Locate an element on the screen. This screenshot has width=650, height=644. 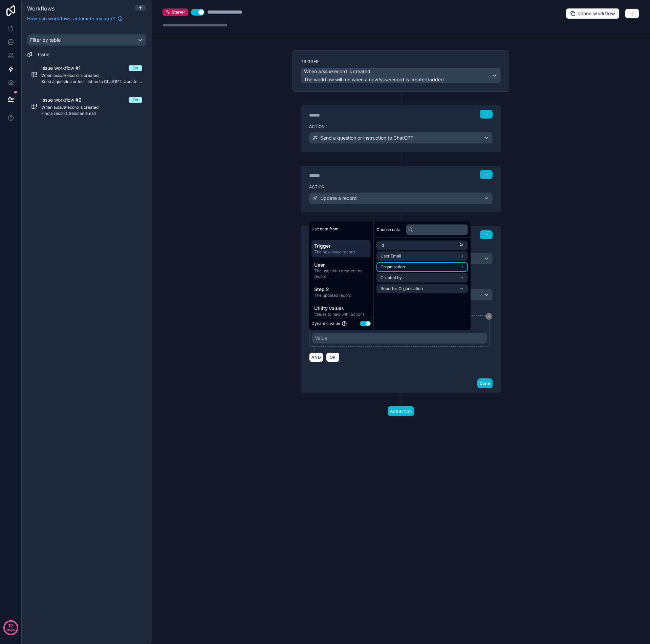
span: The user who created the record is located at coordinates (341, 274).